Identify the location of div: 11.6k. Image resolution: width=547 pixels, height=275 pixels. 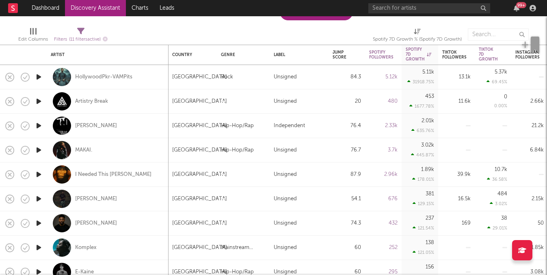
(456, 102).